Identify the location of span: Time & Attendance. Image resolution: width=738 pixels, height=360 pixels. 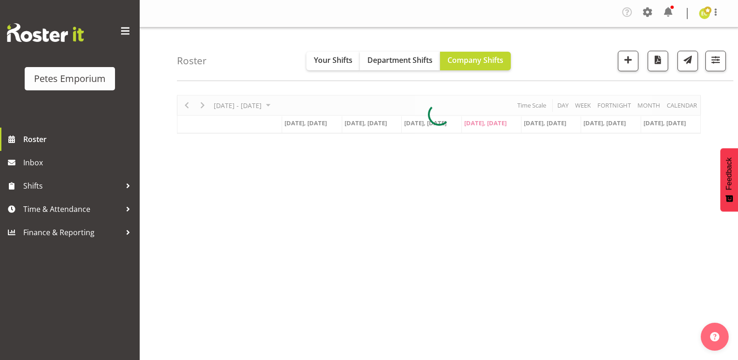
(72, 209).